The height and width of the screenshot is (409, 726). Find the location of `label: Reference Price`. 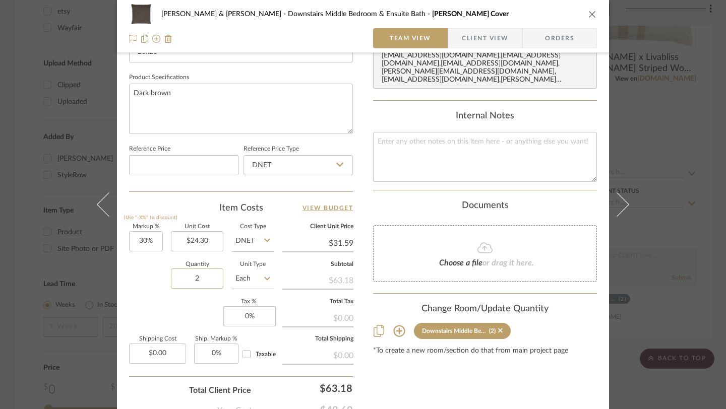

label: Reference Price is located at coordinates (150, 149).